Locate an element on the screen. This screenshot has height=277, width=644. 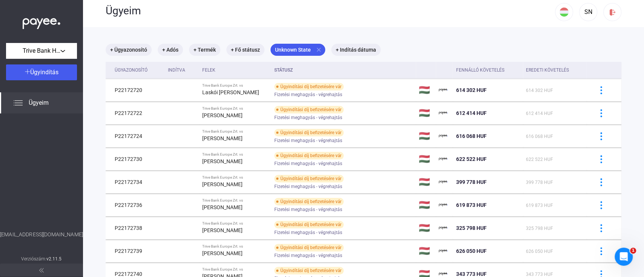
div: Felek is located at coordinates (235, 70).